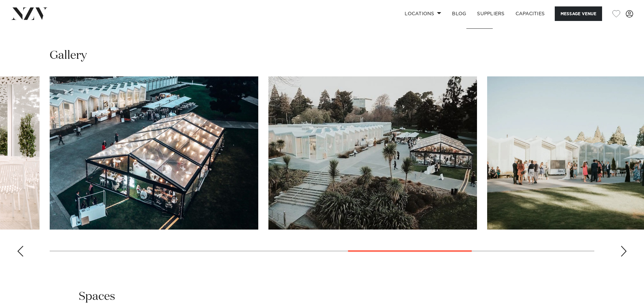 This screenshot has height=308, width=644. What do you see at coordinates (579, 14) in the screenshot?
I see `button: Message Venue` at bounding box center [579, 14].